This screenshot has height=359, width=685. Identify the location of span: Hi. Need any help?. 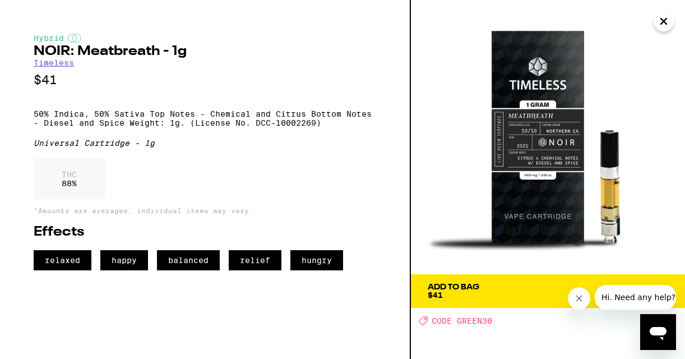
(44, 12).